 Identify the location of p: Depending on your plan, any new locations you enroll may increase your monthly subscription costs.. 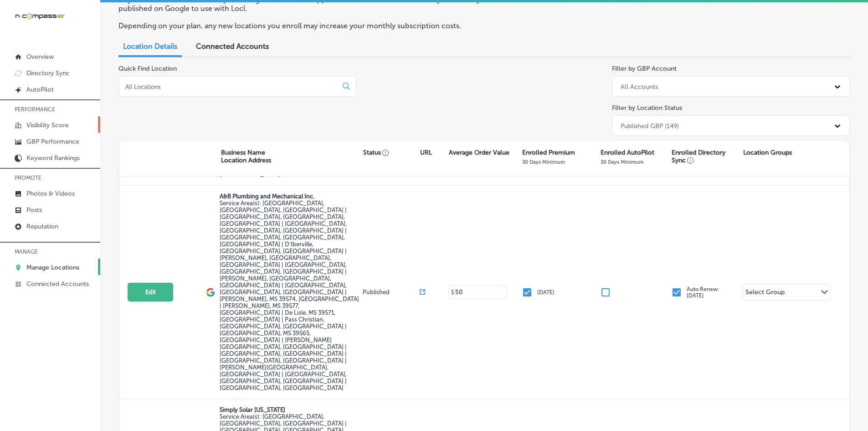
(356, 26).